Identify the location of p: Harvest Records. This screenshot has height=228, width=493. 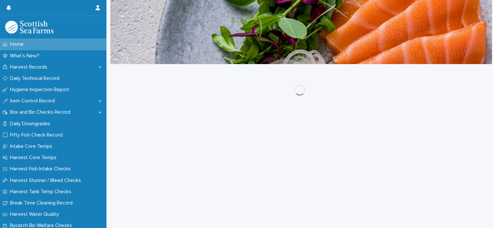
(30, 67).